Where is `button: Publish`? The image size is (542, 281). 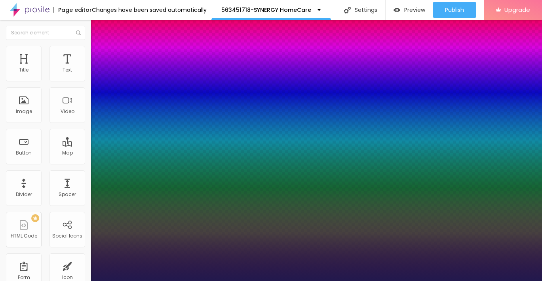
button: Publish is located at coordinates (454, 10).